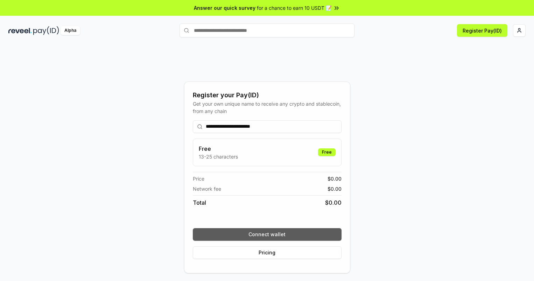 The height and width of the screenshot is (281, 534). Describe the element at coordinates (198, 178) in the screenshot. I see `span: Price` at that location.